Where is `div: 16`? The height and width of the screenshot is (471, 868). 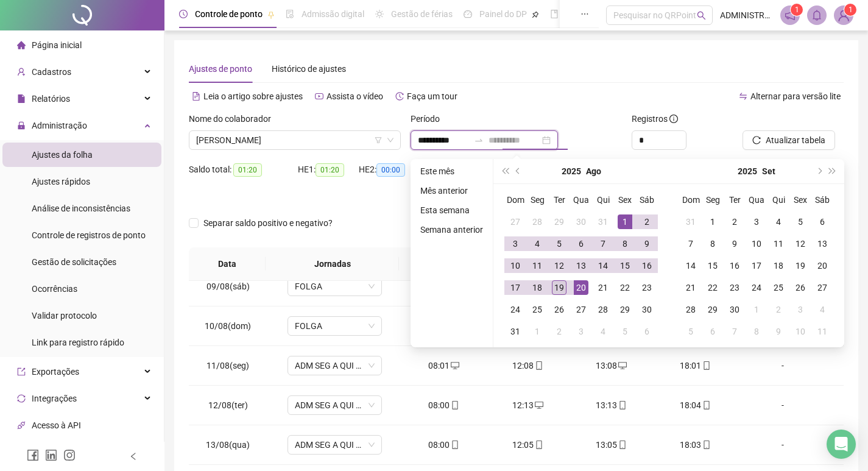 div: 16 is located at coordinates (647, 266).